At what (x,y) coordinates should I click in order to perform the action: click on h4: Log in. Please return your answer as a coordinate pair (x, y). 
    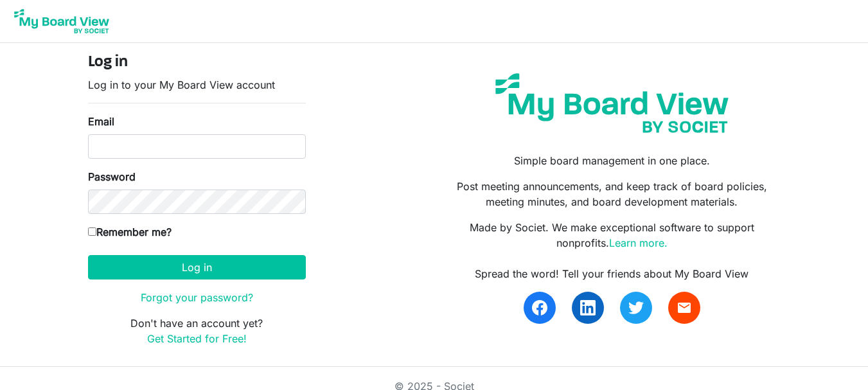
    Looking at the image, I should click on (197, 62).